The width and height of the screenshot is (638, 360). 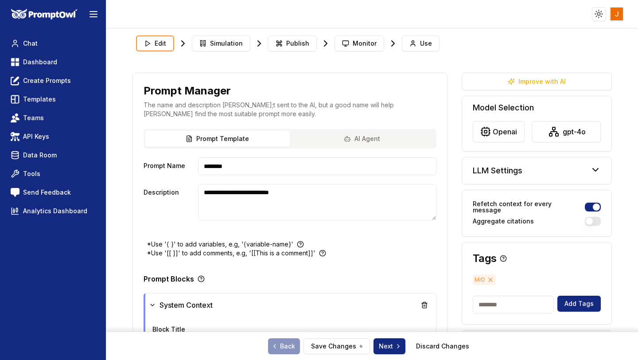 I want to click on a: Use, so click(x=420, y=43).